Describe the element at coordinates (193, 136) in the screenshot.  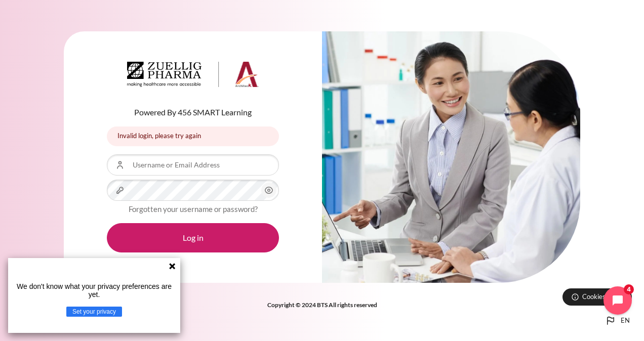
I see `div: Invalid login, please try again` at that location.